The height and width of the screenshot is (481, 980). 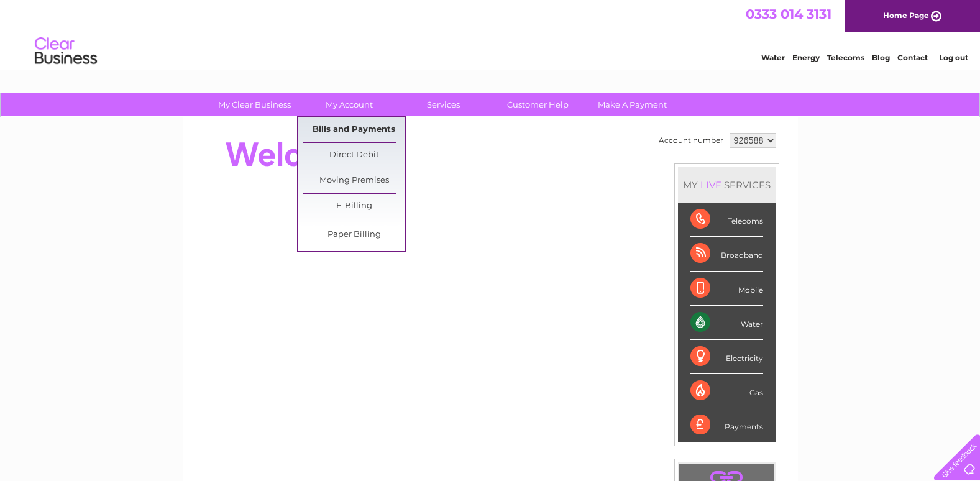 I want to click on a: Customer Help, so click(x=538, y=104).